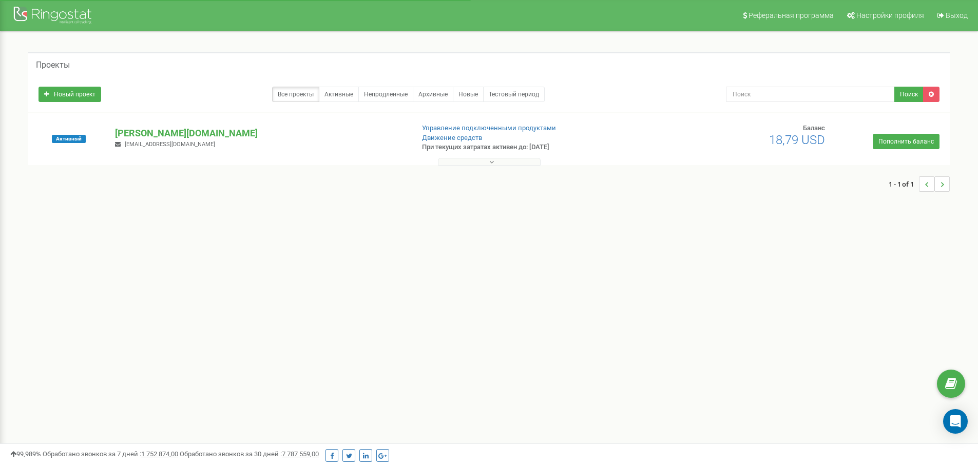  Describe the element at coordinates (452, 138) in the screenshot. I see `a: Движение средств` at that location.